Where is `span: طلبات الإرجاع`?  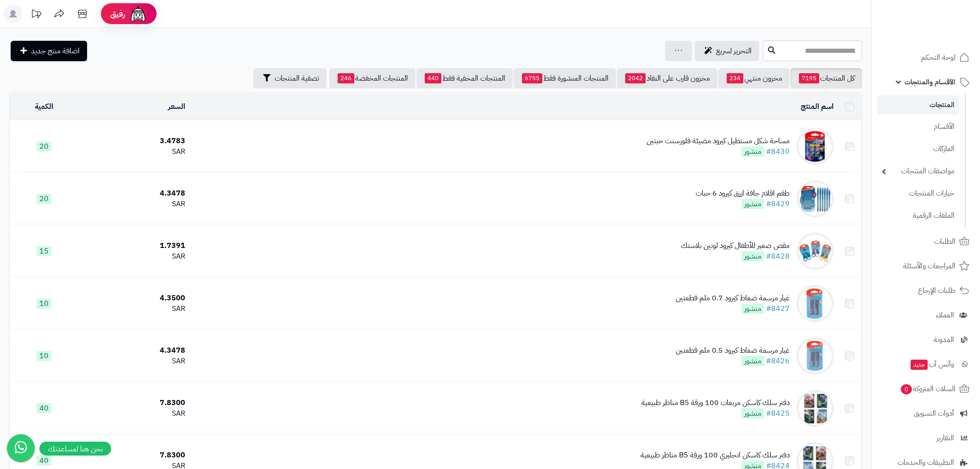
span: طلبات الإرجاع is located at coordinates (936, 290).